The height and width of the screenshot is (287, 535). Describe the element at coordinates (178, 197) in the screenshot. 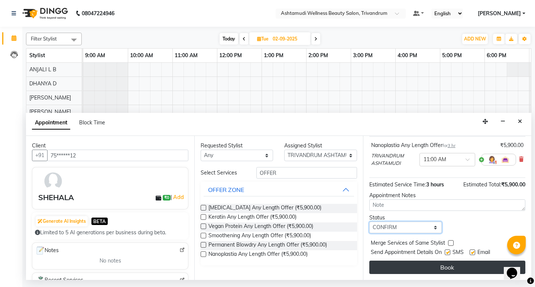

I see `a: Add` at that location.